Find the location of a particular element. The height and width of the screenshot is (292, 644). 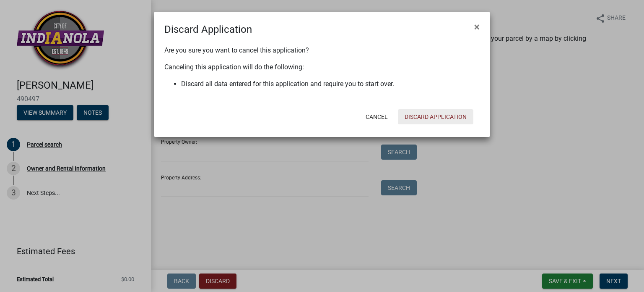

p: Canceling this application will do the following: is located at coordinates (322, 67).